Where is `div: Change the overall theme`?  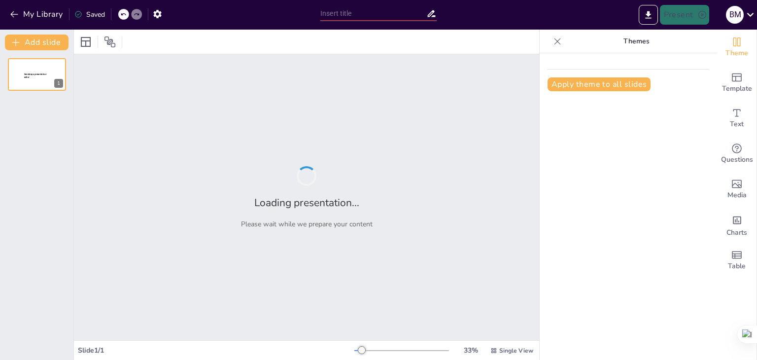
div: Change the overall theme is located at coordinates (736, 47).